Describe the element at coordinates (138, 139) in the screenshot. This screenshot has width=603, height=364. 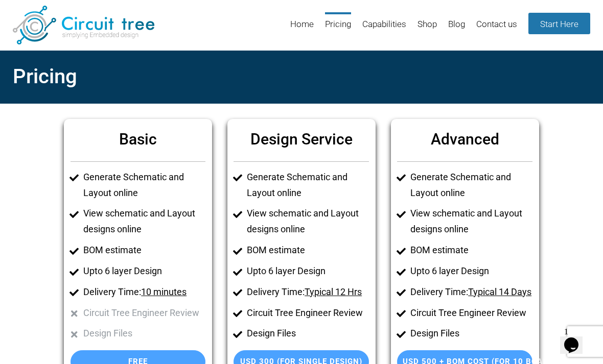
I see `h6: Basic` at that location.